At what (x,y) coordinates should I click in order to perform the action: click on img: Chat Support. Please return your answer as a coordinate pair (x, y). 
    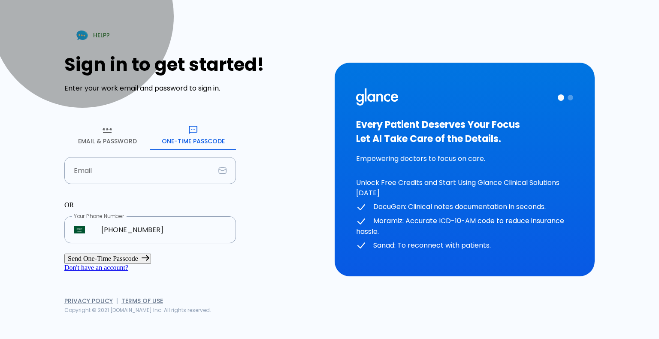
    Looking at the image, I should click on (82, 35).